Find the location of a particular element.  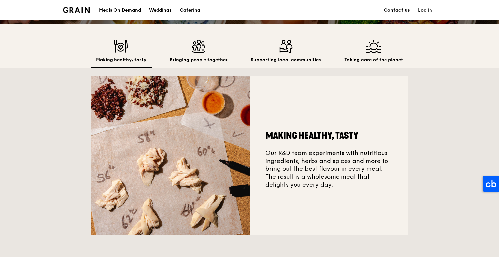

a: Log in is located at coordinates (424, 10).